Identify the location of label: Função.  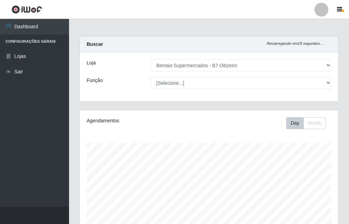
(95, 80).